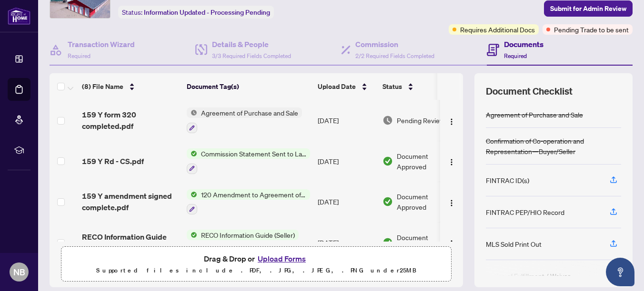 The width and height of the screenshot is (644, 291). What do you see at coordinates (254, 194) in the screenshot?
I see `span: 120 Amendment to Agreement of Purchase and Sale` at bounding box center [254, 194].